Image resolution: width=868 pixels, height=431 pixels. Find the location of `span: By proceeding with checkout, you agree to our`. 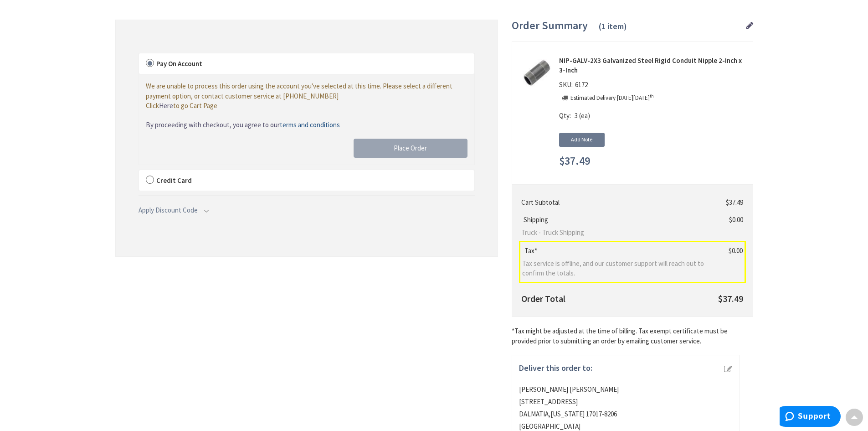

span: By proceeding with checkout, you agree to our is located at coordinates (243, 125).